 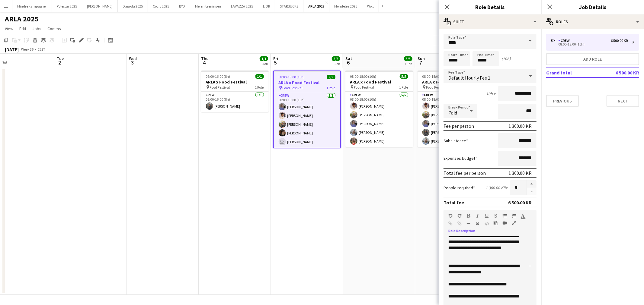 I want to click on button: Insert video, so click(x=504, y=223).